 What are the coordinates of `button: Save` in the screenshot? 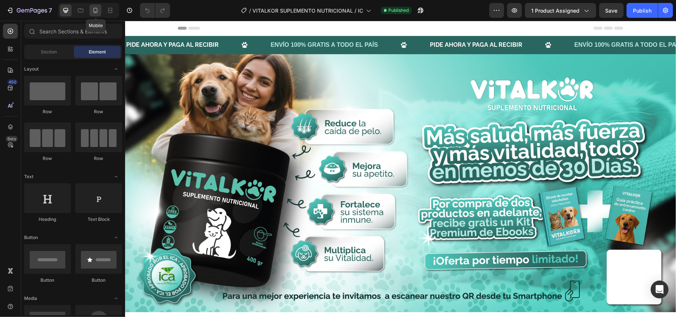 It's located at (612, 10).